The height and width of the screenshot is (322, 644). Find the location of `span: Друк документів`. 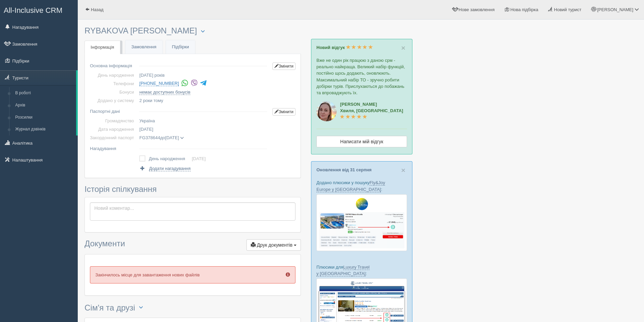

span: Друк документів is located at coordinates (274, 245).